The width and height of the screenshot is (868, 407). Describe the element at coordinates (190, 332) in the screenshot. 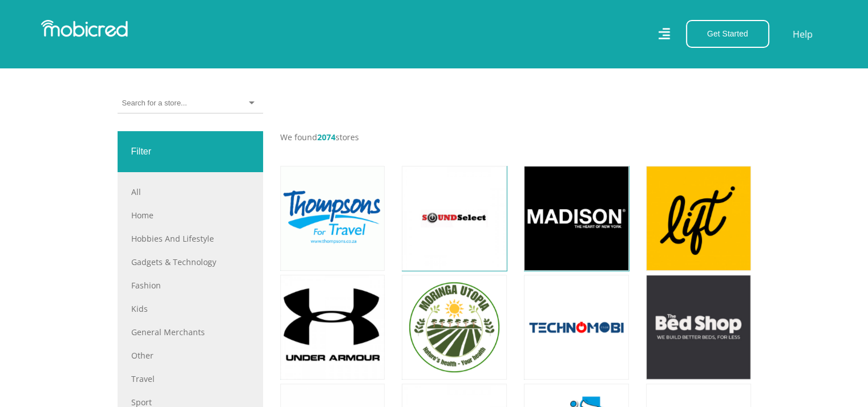

I see `a: General Merchants` at that location.